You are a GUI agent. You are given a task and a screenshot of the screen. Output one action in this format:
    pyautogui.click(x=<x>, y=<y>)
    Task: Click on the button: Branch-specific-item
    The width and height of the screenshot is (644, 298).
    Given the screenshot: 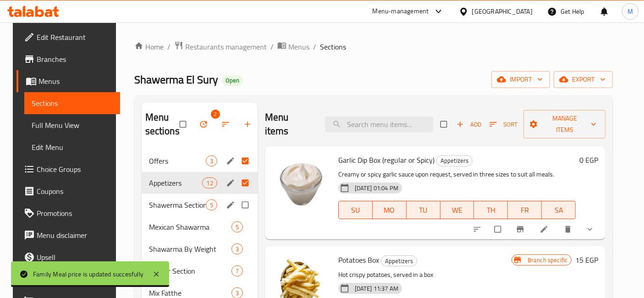 What is the action you would take?
    pyautogui.click(x=521, y=229)
    